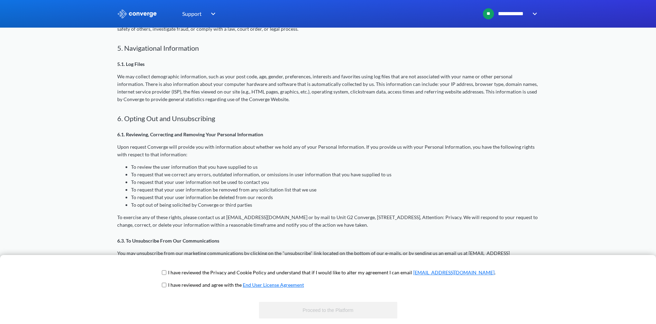 This screenshot has height=324, width=656. What do you see at coordinates (328, 311) in the screenshot?
I see `button: Proceed to the Platform` at bounding box center [328, 311].